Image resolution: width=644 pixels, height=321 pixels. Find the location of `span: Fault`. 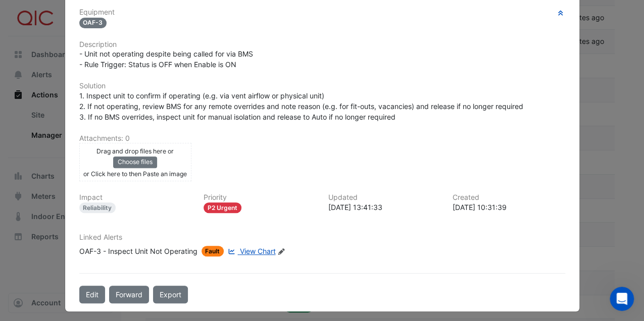

span: Fault is located at coordinates (213, 251).